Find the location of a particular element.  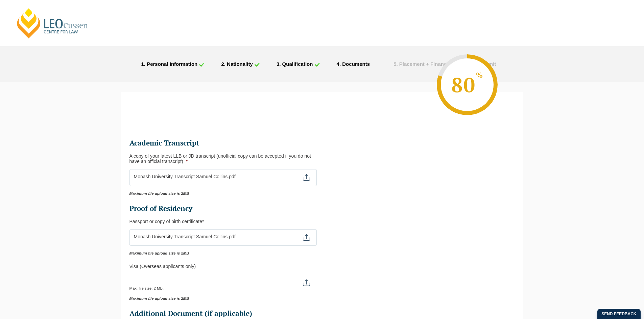

h2: Academic Transcript is located at coordinates (223, 143).